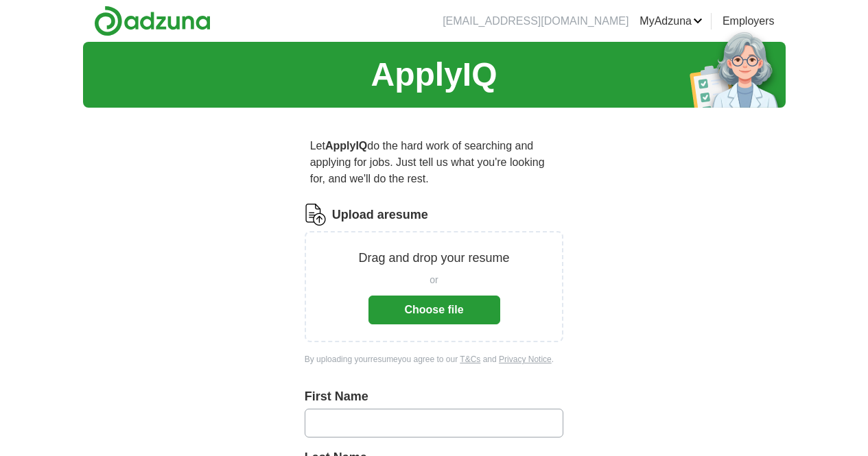  What do you see at coordinates (748, 21) in the screenshot?
I see `a: Employers` at bounding box center [748, 21].